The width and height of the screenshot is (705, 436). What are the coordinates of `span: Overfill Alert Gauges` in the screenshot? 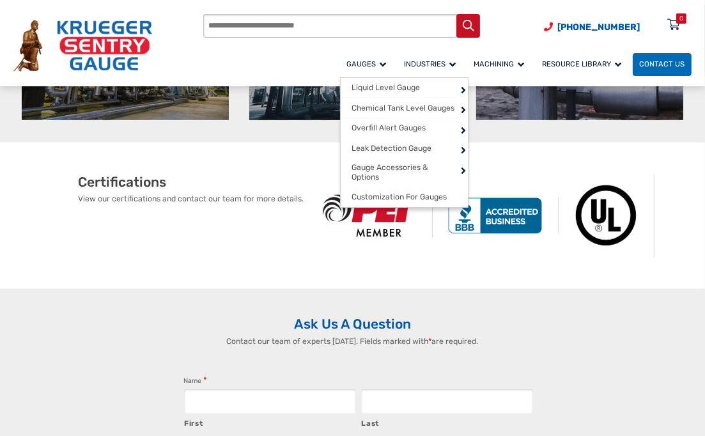 It's located at (389, 128).